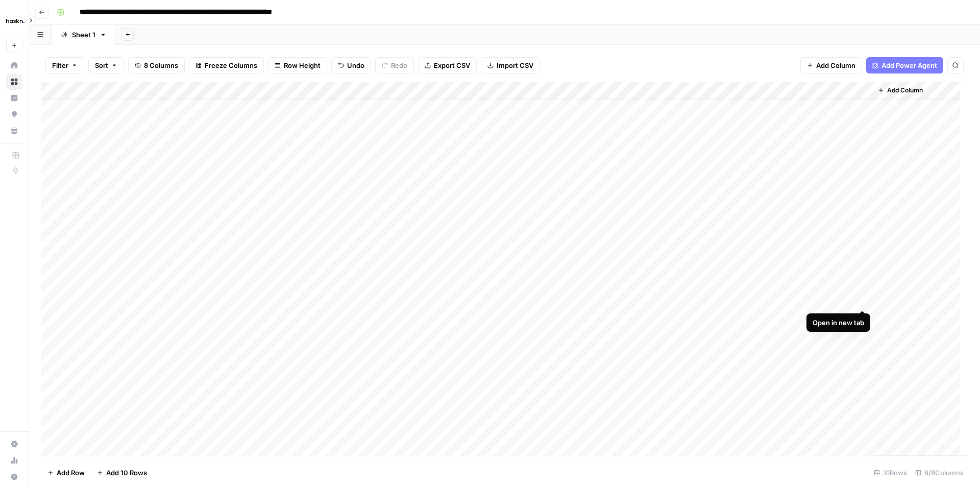  I want to click on span: Export CSV, so click(452, 65).